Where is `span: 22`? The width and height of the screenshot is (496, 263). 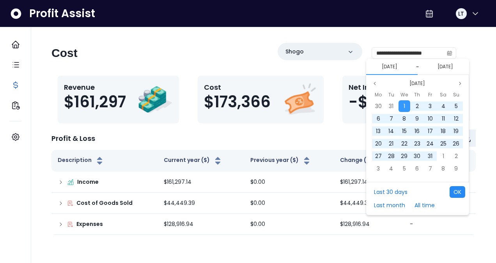 span: 22 is located at coordinates (405, 144).